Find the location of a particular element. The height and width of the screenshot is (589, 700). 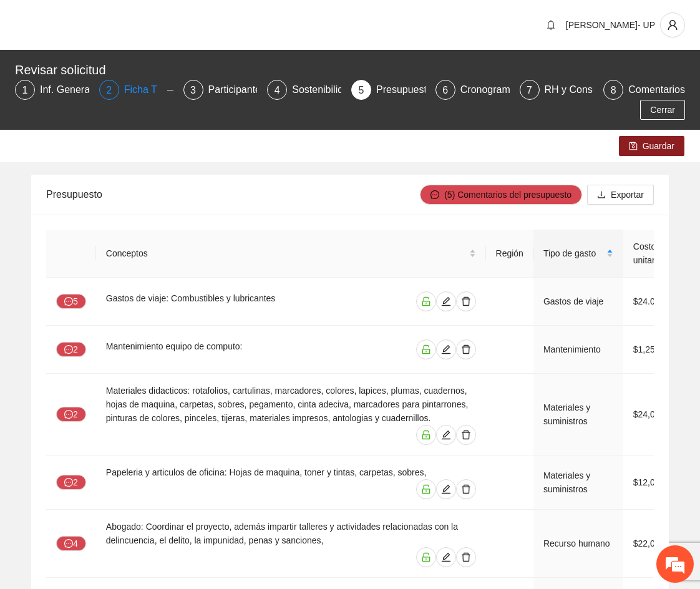

span: 8 is located at coordinates (613, 90).